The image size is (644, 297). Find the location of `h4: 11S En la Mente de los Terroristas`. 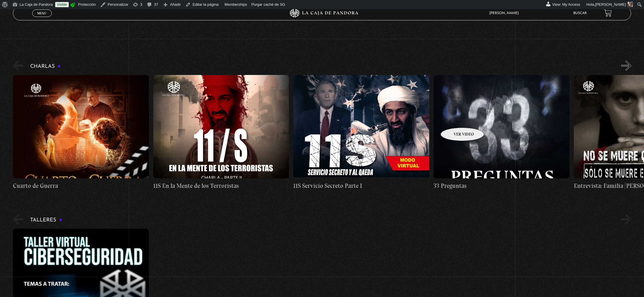

h4: 11S En la Mente de los Terroristas is located at coordinates (221, 186).